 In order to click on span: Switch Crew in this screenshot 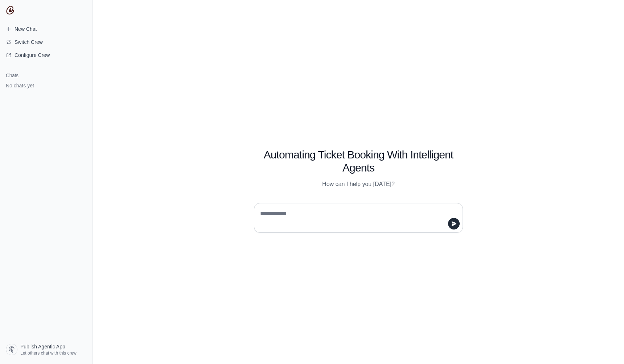, I will do `click(28, 42)`.